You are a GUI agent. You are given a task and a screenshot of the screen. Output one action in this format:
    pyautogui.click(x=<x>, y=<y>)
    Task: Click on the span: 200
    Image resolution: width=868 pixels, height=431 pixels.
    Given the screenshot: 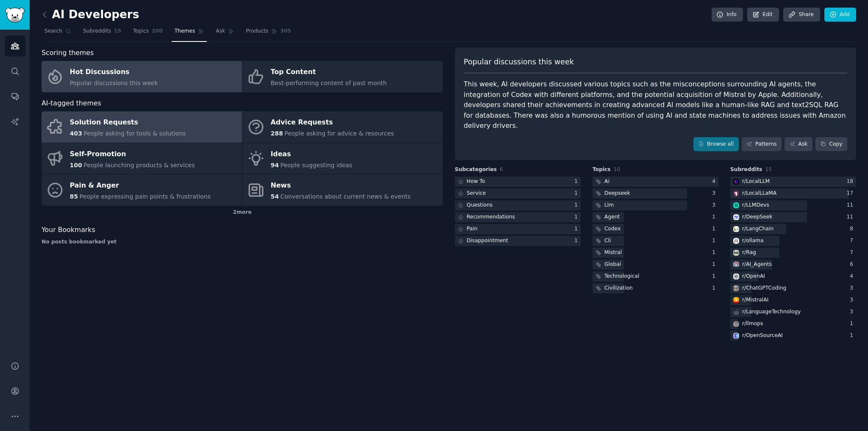 What is the action you would take?
    pyautogui.click(x=157, y=32)
    